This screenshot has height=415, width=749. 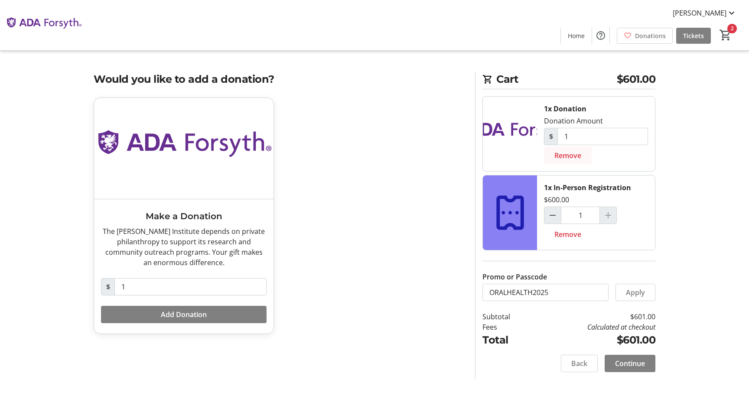 I want to click on div: Donation Amount, so click(x=573, y=121).